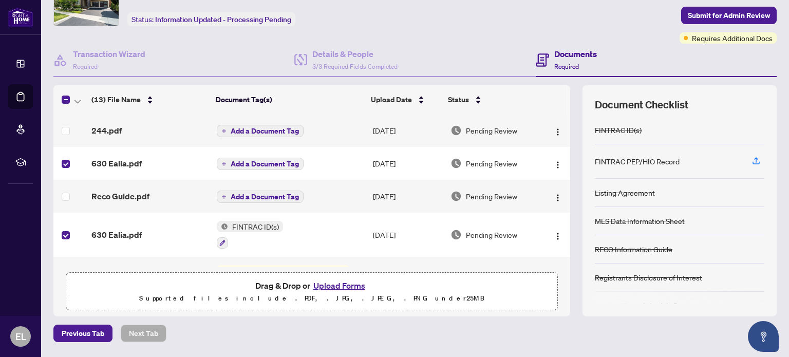  I want to click on button: Status IconFINTRAC ID(s), so click(249, 235).